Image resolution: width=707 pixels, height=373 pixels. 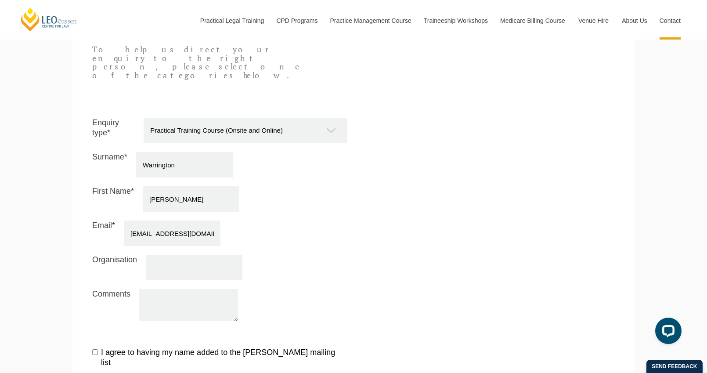 I want to click on label: First Name*, so click(x=113, y=197).